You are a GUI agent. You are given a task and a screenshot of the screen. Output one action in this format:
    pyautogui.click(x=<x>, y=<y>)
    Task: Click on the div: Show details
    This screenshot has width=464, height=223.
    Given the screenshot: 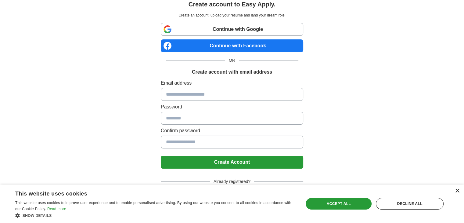 What is the action you would take?
    pyautogui.click(x=155, y=215)
    